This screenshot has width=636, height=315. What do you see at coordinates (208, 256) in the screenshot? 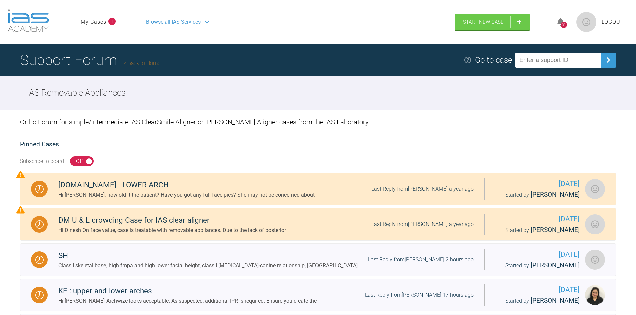
I see `div: SH` at bounding box center [208, 256].